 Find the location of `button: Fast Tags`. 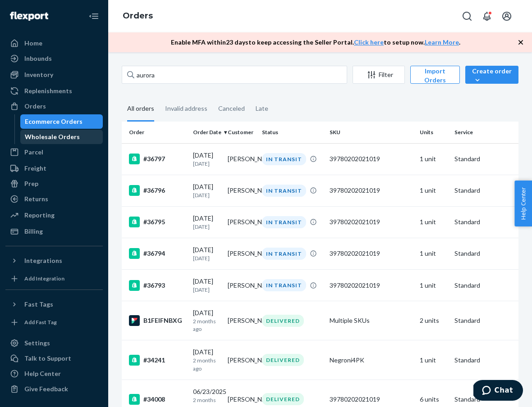

button: Fast Tags is located at coordinates (54, 305).